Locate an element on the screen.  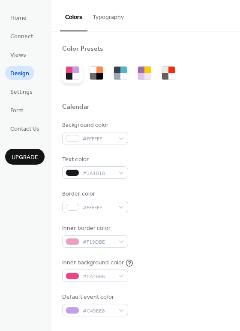
div: Text color is located at coordinates (94, 159).